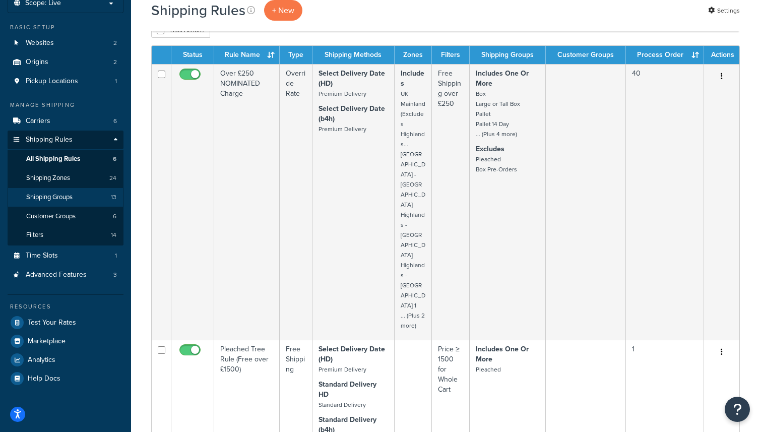 This screenshot has height=432, width=760. What do you see at coordinates (488, 369) in the screenshot?
I see `small: Pleached` at bounding box center [488, 369].